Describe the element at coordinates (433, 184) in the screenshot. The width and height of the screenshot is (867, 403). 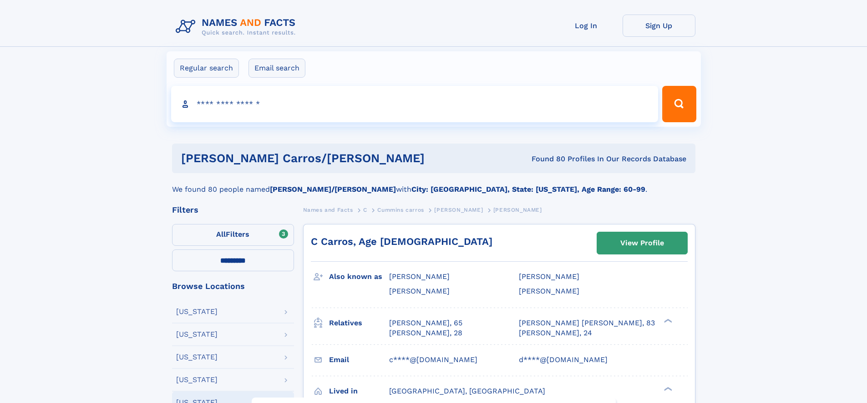
I see `div: We found 80 people named with .` at that location.